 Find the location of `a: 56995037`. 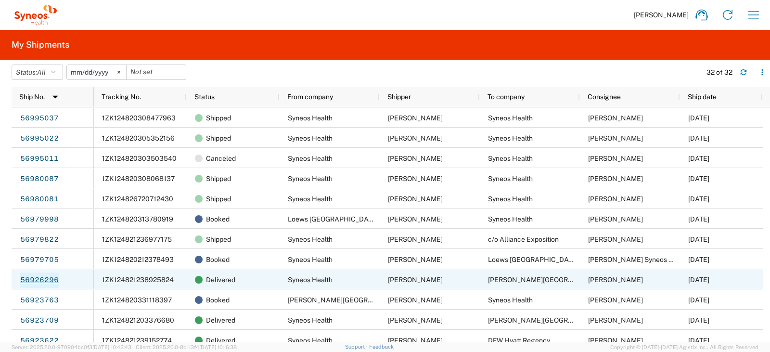

a: 56995037 is located at coordinates (39, 118).